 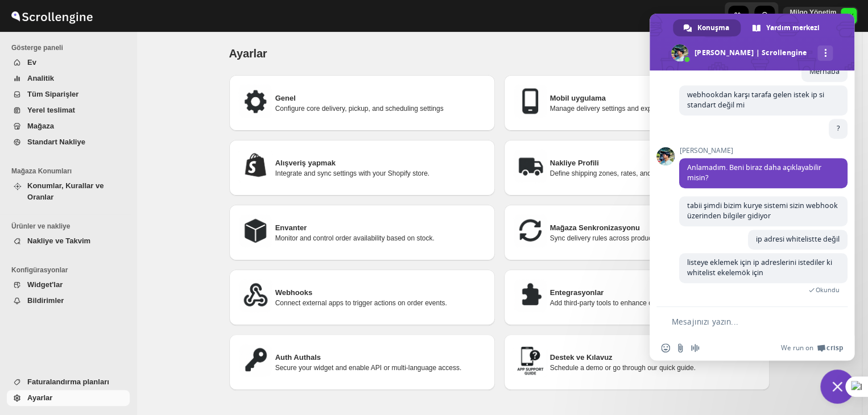 What do you see at coordinates (655, 368) in the screenshot?
I see `p: Schedule a demo or go through our quick guide.` at bounding box center [655, 368].